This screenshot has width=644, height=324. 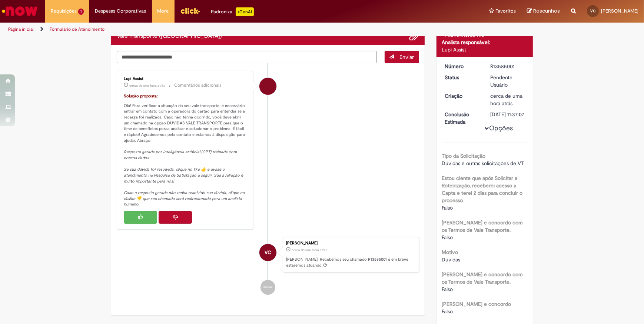 I want to click on dt: Criação, so click(x=462, y=96).